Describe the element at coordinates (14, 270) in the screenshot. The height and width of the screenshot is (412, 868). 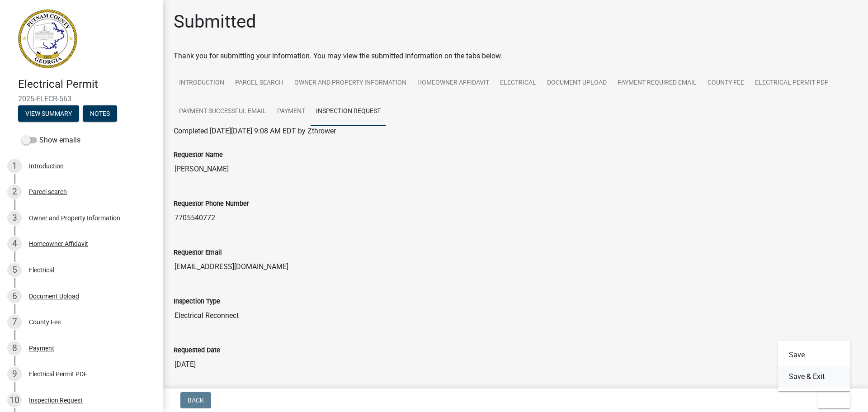
I see `div: 5` at that location.